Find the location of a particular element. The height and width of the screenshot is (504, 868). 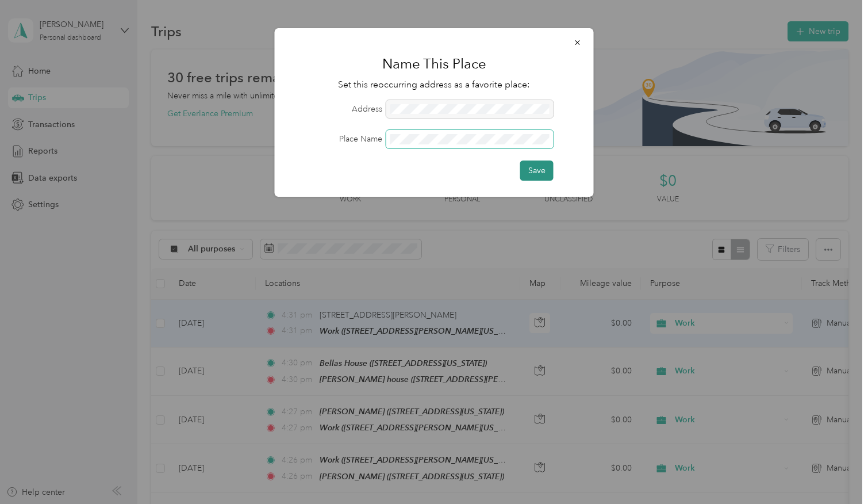

label: Address is located at coordinates (336, 109).